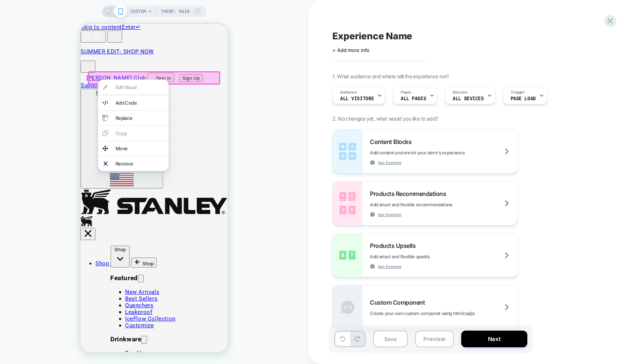 The image size is (635, 364). I want to click on img: edit code, so click(24, 79).